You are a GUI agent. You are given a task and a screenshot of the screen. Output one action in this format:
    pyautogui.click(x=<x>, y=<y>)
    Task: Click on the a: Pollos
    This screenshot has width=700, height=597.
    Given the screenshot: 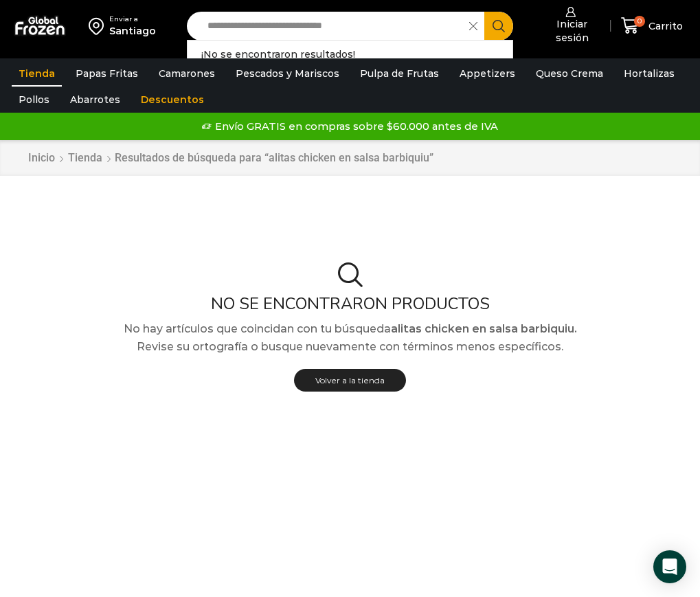 What is the action you would take?
    pyautogui.click(x=34, y=100)
    